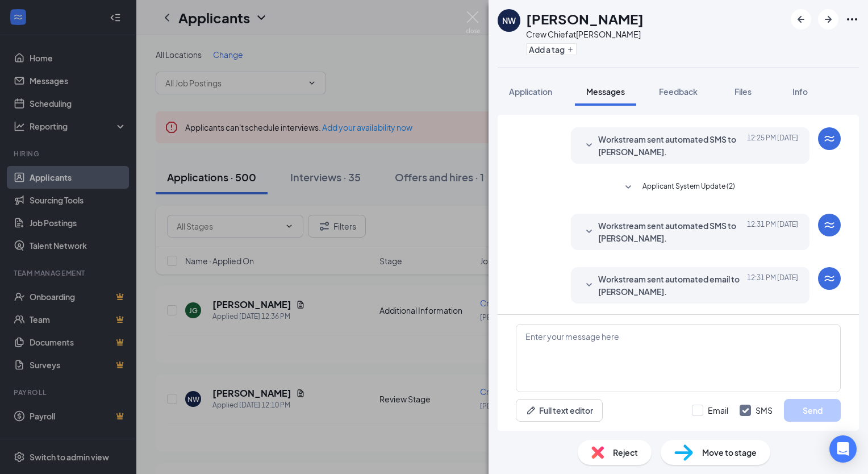 Image resolution: width=868 pixels, height=474 pixels. I want to click on span: Feedback, so click(678, 91).